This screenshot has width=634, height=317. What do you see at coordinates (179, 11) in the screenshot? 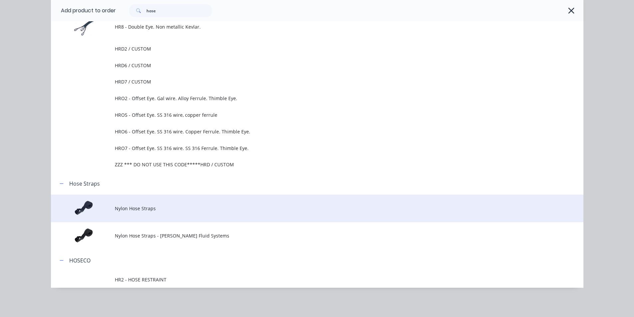
I see `input: Search...` at bounding box center [179, 11].